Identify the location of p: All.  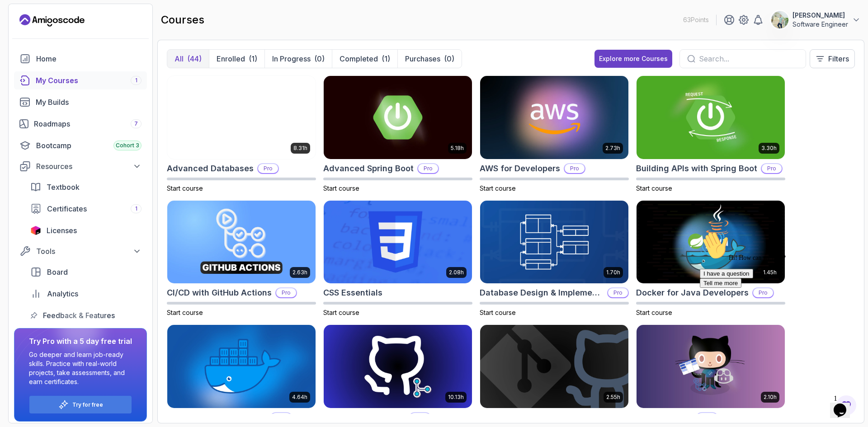
(179, 59).